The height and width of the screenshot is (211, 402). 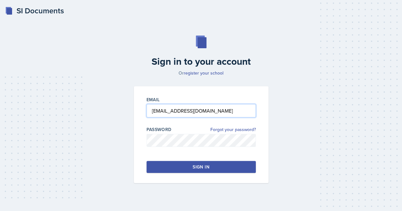 What do you see at coordinates (201, 62) in the screenshot?
I see `h2: Sign in to your account` at bounding box center [201, 62].